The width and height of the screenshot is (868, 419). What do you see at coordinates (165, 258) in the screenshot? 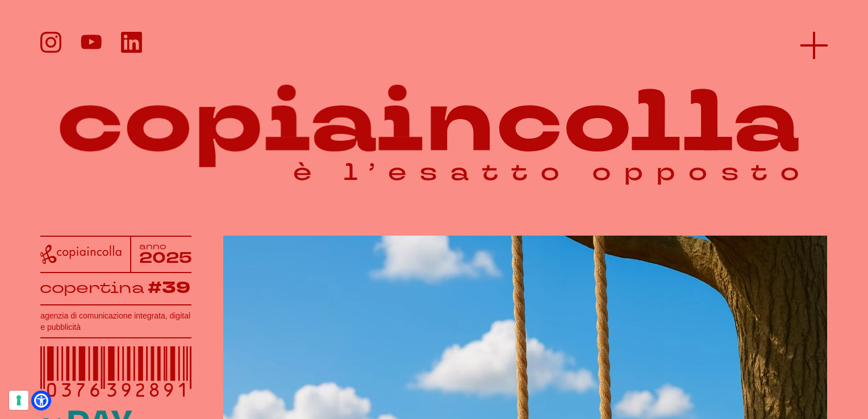
I see `tspan: 2025` at bounding box center [165, 258].